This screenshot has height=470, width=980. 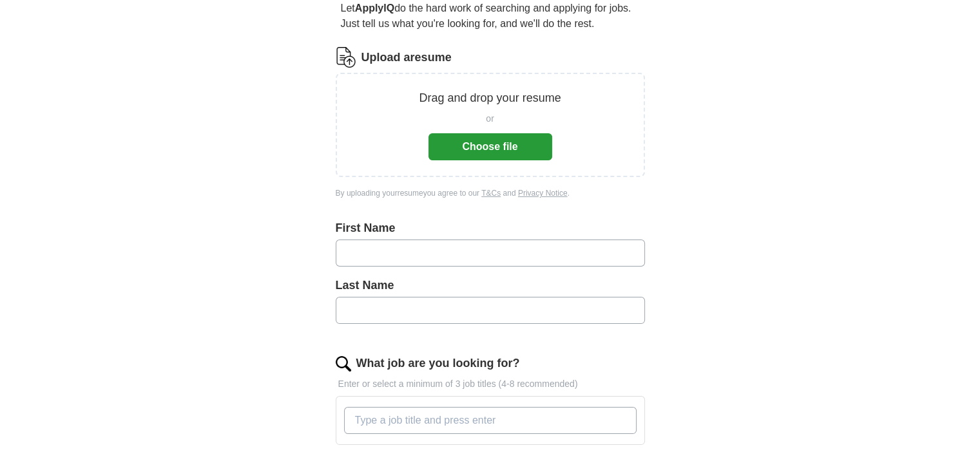 I want to click on label: Last Name, so click(x=490, y=285).